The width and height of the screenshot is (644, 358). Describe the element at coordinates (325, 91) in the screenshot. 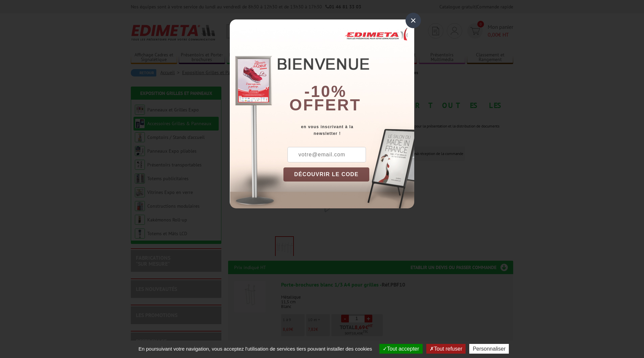

I see `b: -10%` at that location.